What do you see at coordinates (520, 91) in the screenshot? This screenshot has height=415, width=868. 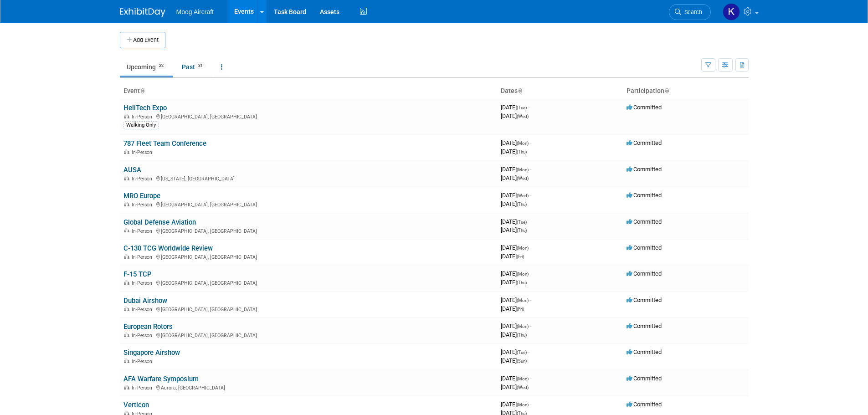 I see `a: Sort by Start Date` at bounding box center [520, 91].